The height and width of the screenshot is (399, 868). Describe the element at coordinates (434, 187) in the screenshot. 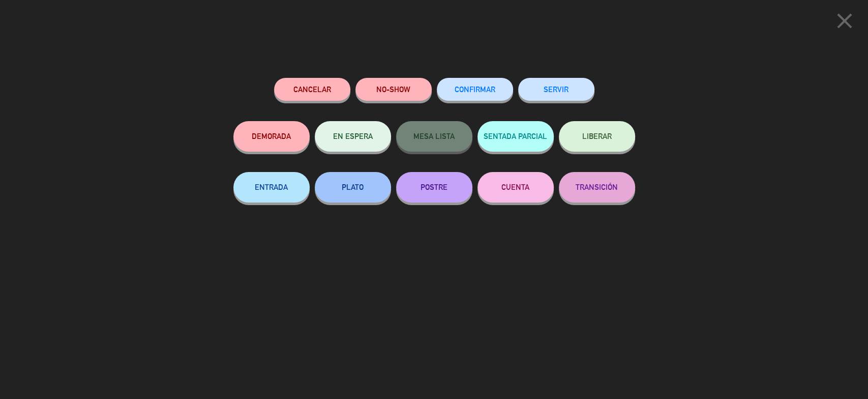

I see `button: POSTRE` at that location.